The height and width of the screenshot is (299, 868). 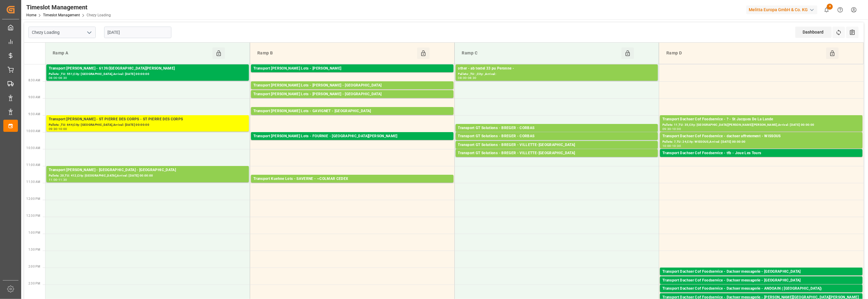 I want to click on button: show 4 new notifications, so click(x=827, y=9).